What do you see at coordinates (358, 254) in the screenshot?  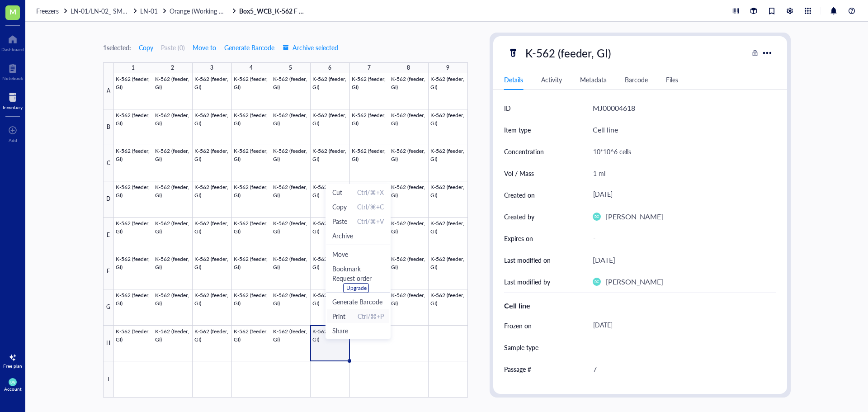 I see `span: Move` at bounding box center [358, 254].